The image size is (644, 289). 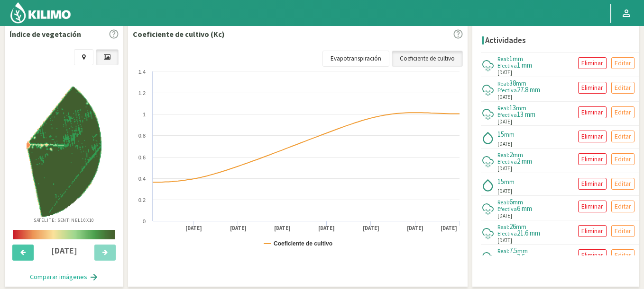 I want to click on img: 88a185aa-4889-49d1-9dbe-57abf8a3d4fb_-_sentinel_-_2025-09-14.png, so click(x=64, y=152).